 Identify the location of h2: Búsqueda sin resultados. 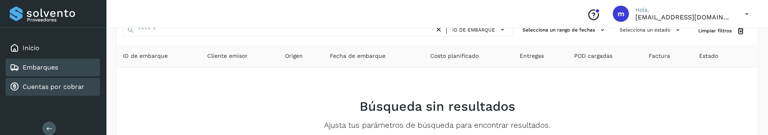
(437, 106).